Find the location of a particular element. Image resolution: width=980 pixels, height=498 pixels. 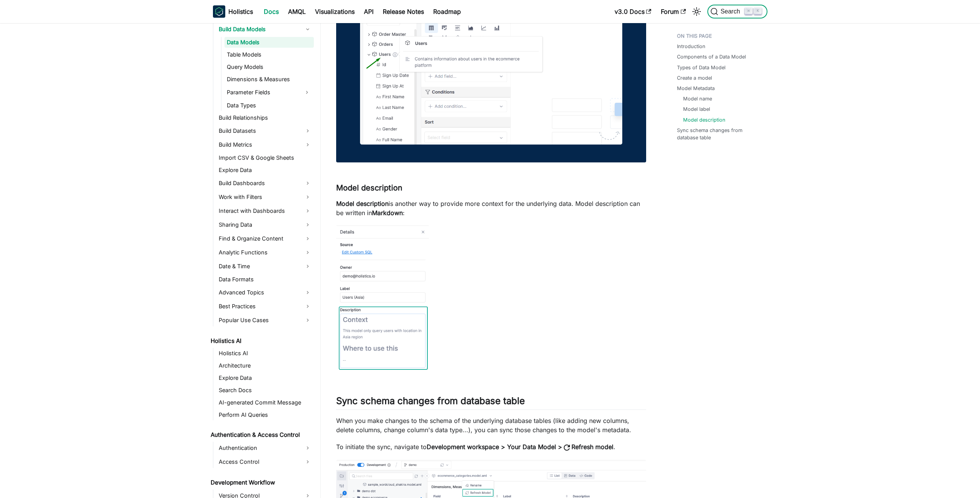

a: Docs is located at coordinates (271, 12).